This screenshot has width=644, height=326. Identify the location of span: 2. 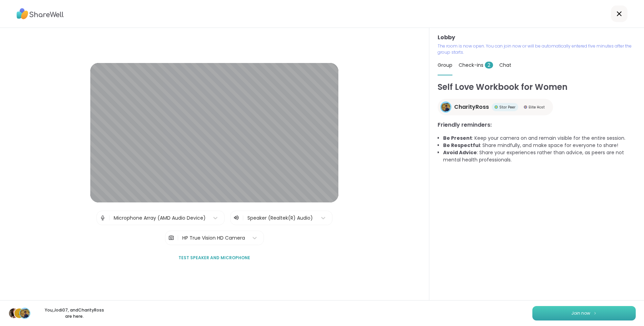
(489, 65).